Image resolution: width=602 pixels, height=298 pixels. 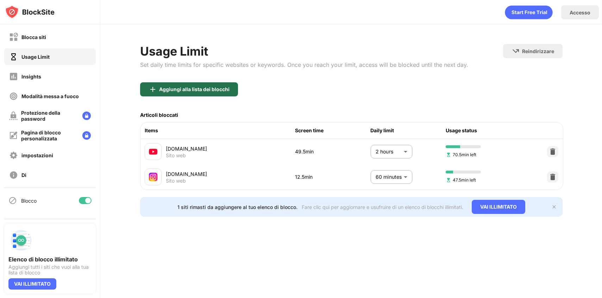 What do you see at coordinates (34, 37) in the screenshot?
I see `div: Blocca siti` at bounding box center [34, 37].